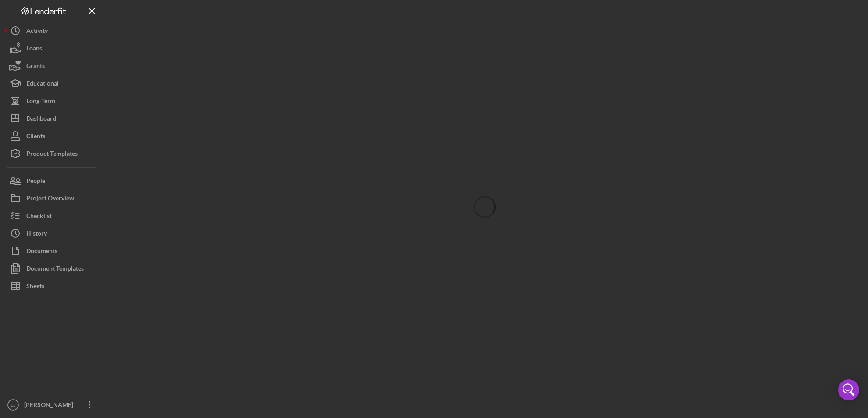 The height and width of the screenshot is (418, 868). What do you see at coordinates (52, 269) in the screenshot?
I see `button: Document Templates` at bounding box center [52, 269].